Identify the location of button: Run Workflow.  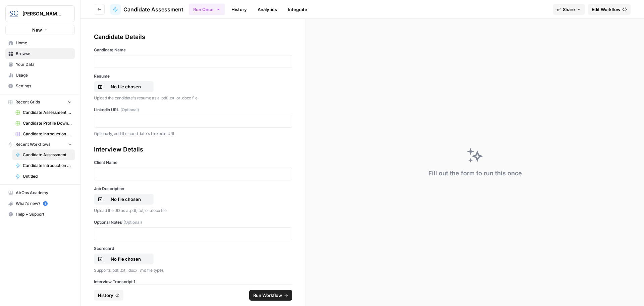
(271, 295).